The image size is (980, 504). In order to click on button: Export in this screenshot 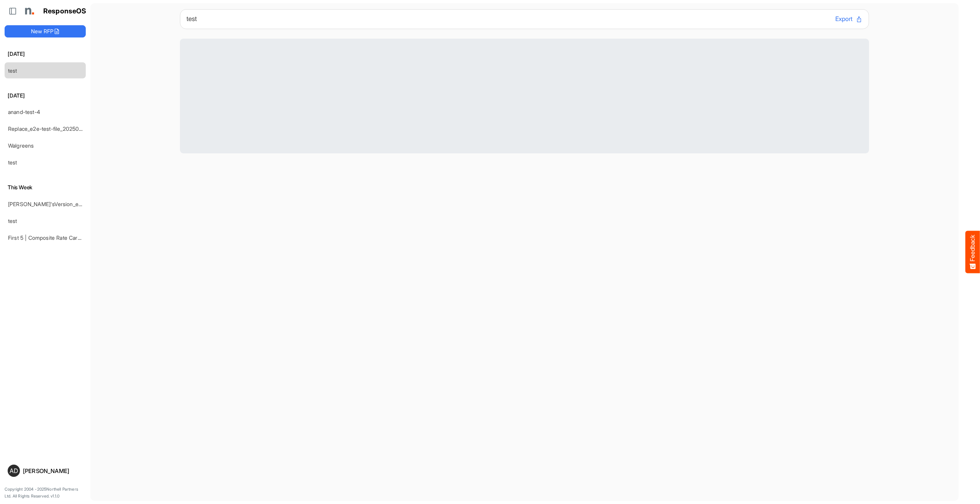, I will do `click(849, 19)`.